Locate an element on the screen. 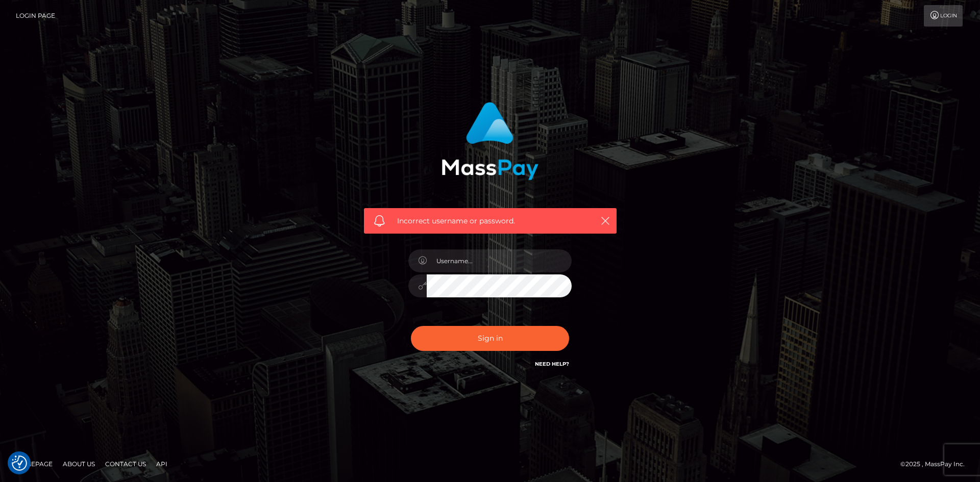 The image size is (980, 482). a: Need Help? is located at coordinates (552, 364).